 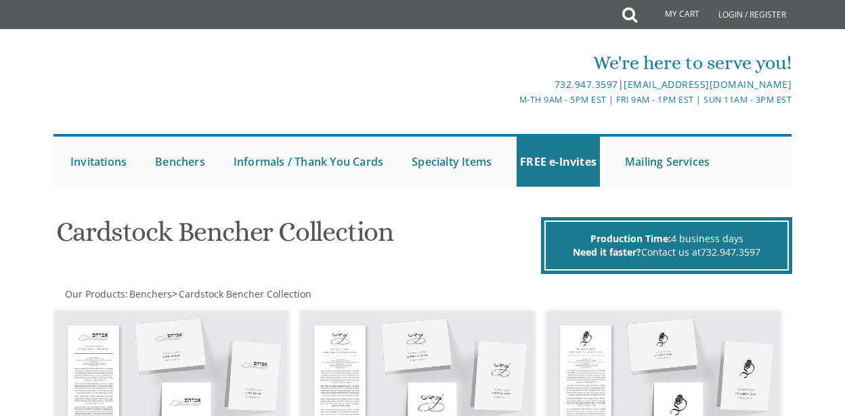 I want to click on a: Specialty Items, so click(x=452, y=162).